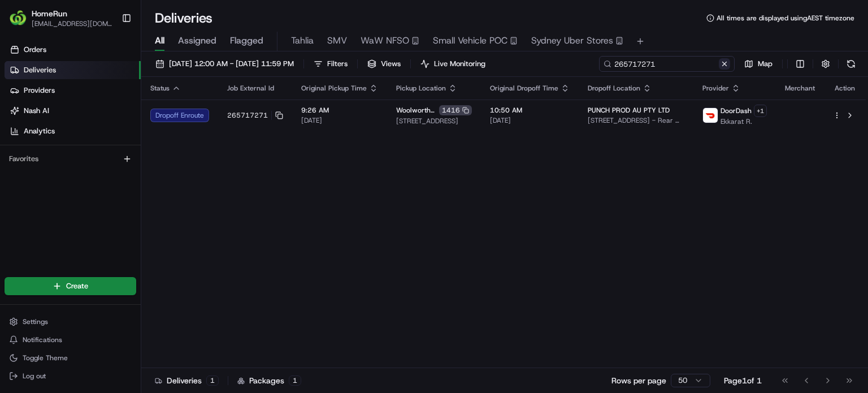  I want to click on div: 1416, so click(455, 110).